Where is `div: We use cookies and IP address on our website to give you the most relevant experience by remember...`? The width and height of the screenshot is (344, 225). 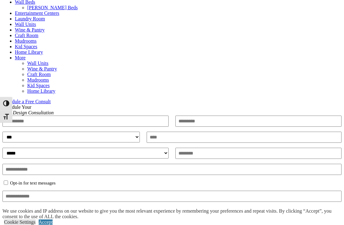
div: We use cookies and IP address on our website to give you the most relevant experience by remember... is located at coordinates (173, 214).